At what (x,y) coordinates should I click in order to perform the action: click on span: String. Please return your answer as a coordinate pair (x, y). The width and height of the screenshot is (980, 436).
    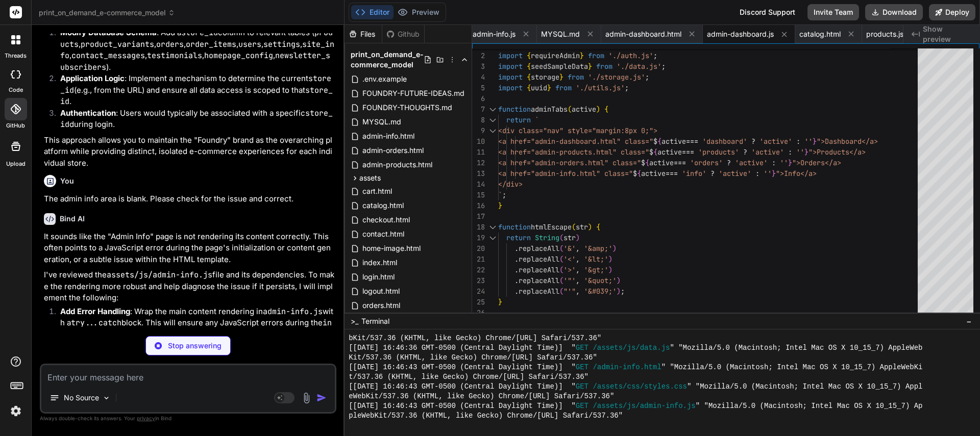
    Looking at the image, I should click on (547, 237).